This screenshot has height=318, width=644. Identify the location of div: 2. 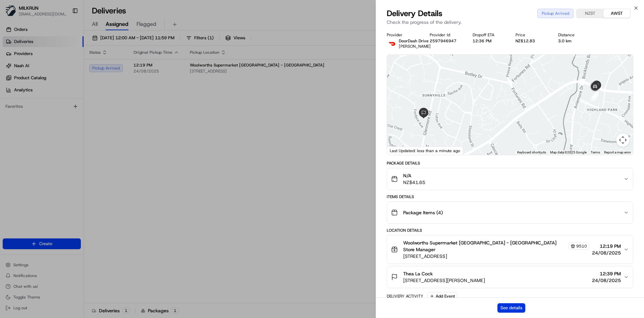
(595, 95).